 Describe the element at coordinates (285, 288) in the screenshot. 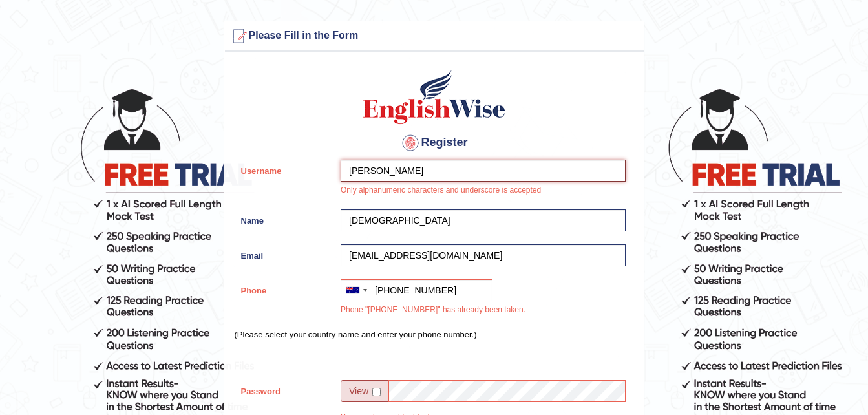

I see `label: Phone` at that location.